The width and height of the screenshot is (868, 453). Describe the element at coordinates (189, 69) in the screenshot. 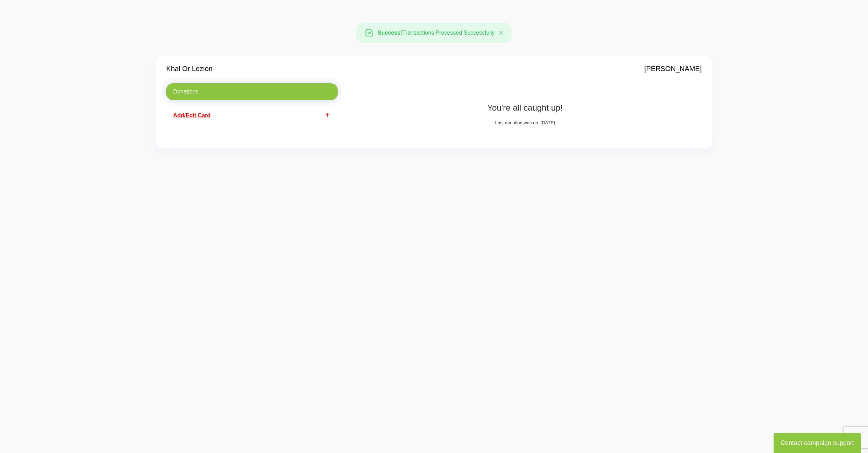

I see `h4: Khal Or Lezion` at that location.